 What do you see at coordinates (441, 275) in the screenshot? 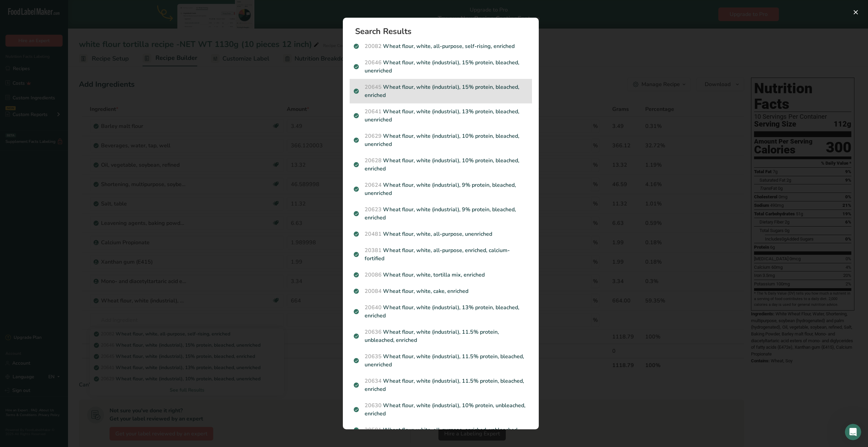
I see `p: Wheat flour, white, tortilla mix, enriched` at bounding box center [441, 275].